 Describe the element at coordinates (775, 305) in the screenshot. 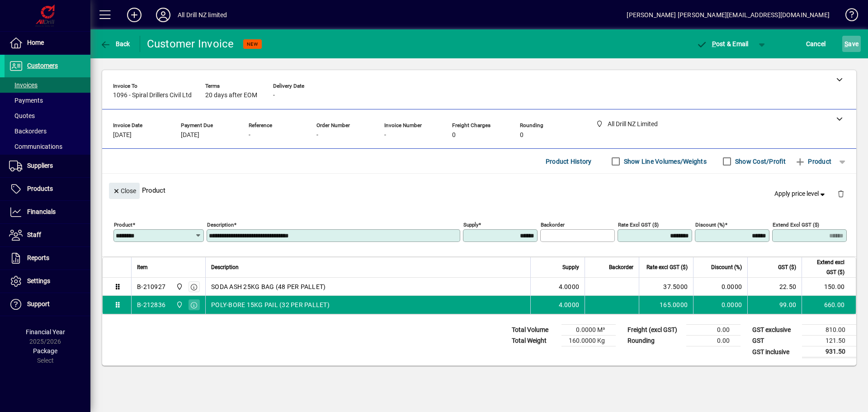

I see `td: 99.00` at that location.